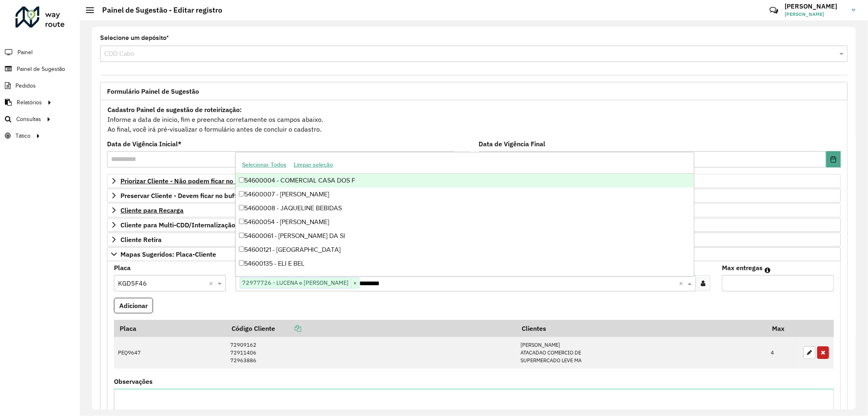  Describe the element at coordinates (474, 254) in the screenshot. I see `a: Mapas Sugeridos: Placa-Cliente` at that location.